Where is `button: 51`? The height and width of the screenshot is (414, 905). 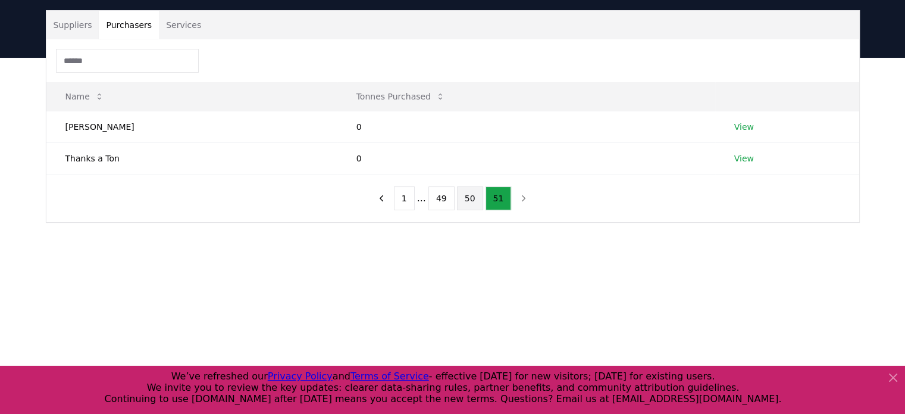 button: 51 is located at coordinates (499, 198).